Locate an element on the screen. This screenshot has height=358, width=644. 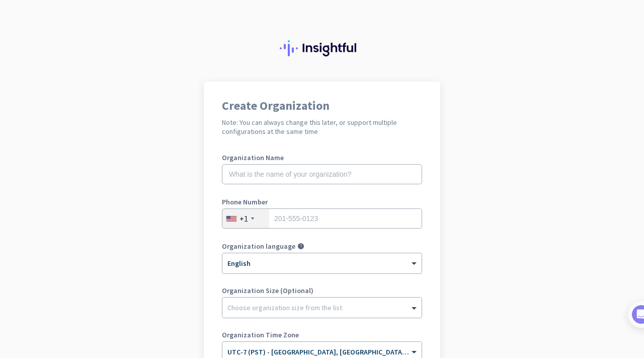
h2: Note: You can always change this later, or support multiple configurations at the same time is located at coordinates (322, 127).